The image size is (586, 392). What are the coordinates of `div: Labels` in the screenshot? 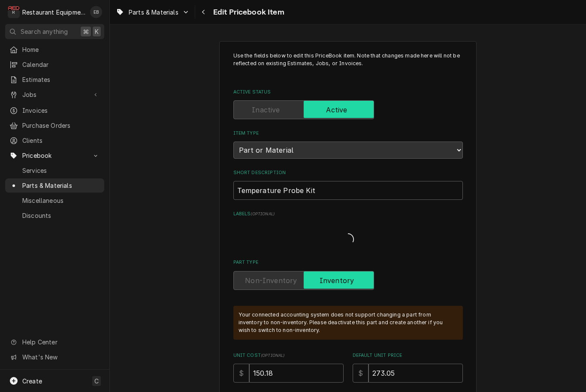 It's located at (348, 229).